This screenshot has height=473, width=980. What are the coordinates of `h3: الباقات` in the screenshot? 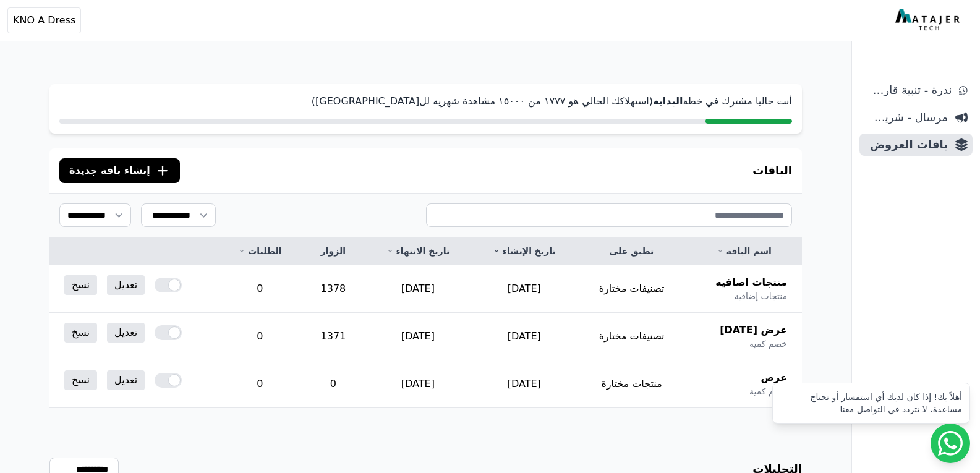 It's located at (773, 171).